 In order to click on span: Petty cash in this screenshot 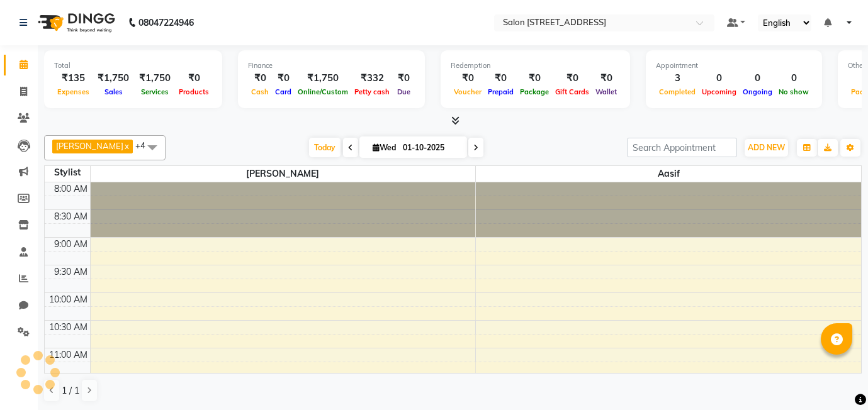, I will do `click(372, 92)`.